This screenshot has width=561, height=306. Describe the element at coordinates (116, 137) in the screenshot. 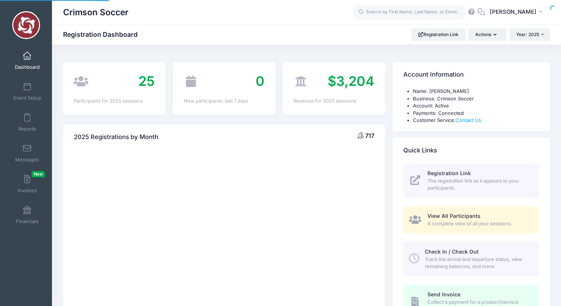

I see `h4: 2025 Registrations by Month` at that location.